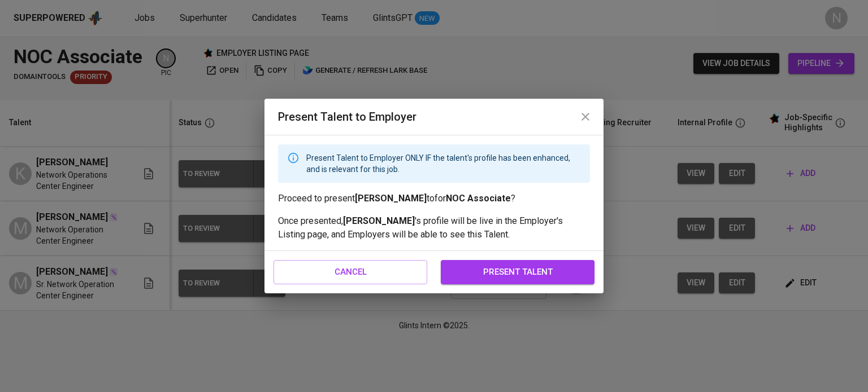 This screenshot has height=392, width=868. Describe the element at coordinates (434, 117) in the screenshot. I see `h6: Present Talent to Employer` at that location.